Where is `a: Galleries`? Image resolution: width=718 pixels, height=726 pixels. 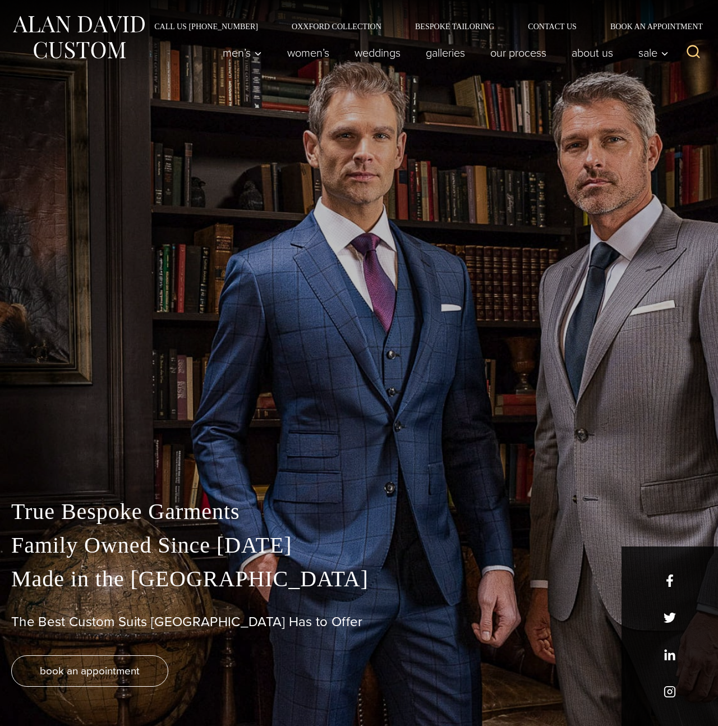 a: Galleries is located at coordinates (445, 53).